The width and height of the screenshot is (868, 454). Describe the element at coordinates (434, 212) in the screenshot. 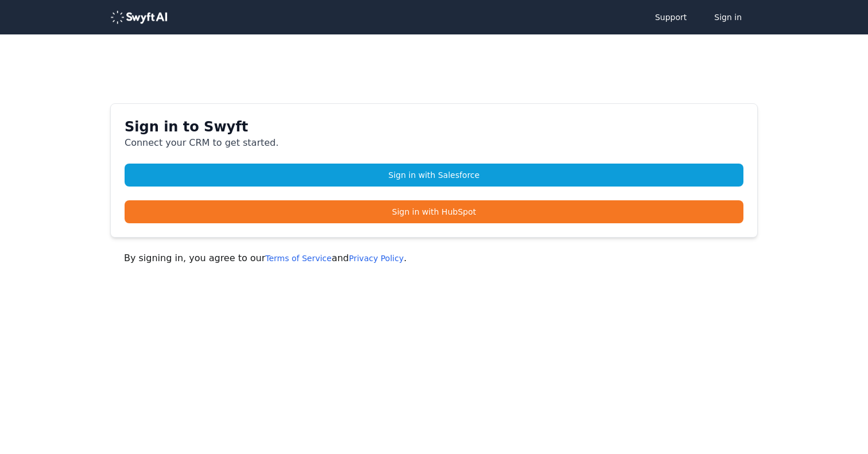

I see `a: Sign in with HubSpot` at that location.